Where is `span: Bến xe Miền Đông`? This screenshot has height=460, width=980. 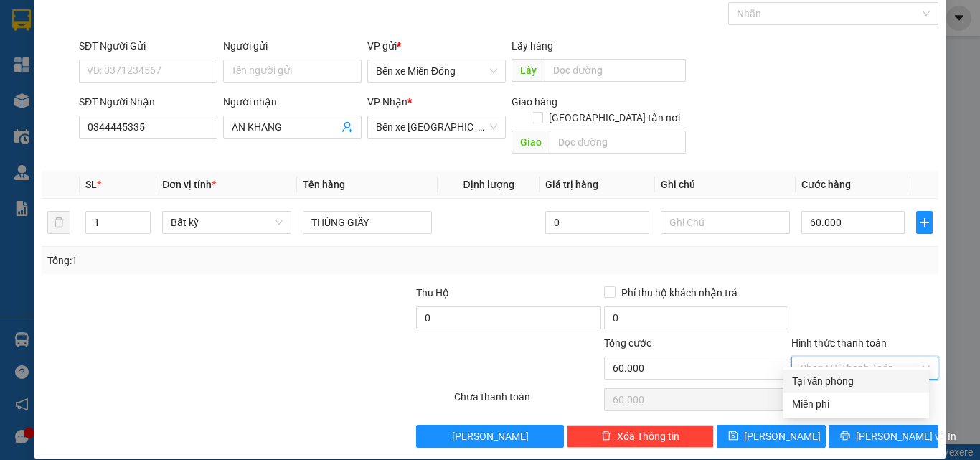
span: Bến xe Miền Đông is located at coordinates (436, 71).